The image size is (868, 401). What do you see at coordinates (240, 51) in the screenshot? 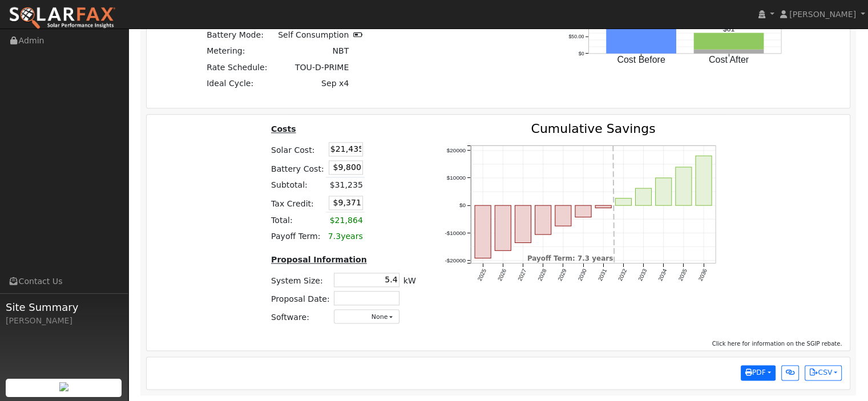
I see `td: Metering:` at bounding box center [240, 51].